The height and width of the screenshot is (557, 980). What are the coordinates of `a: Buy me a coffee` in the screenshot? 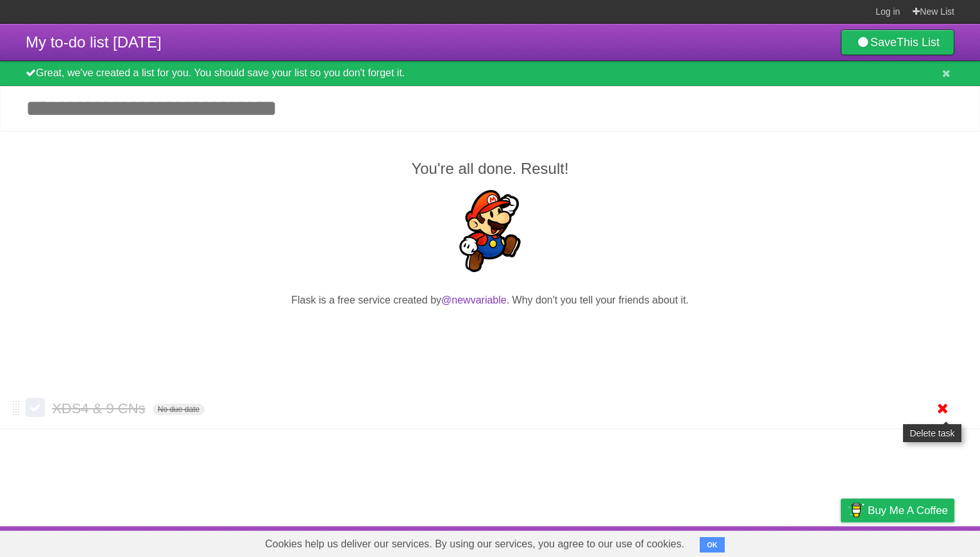 It's located at (897, 510).